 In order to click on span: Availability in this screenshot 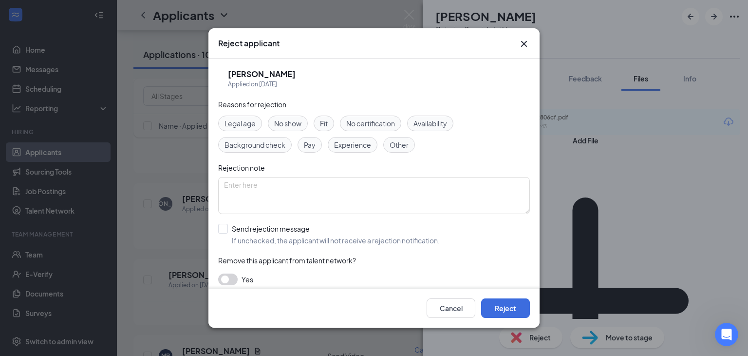, I will do `click(430, 123)`.